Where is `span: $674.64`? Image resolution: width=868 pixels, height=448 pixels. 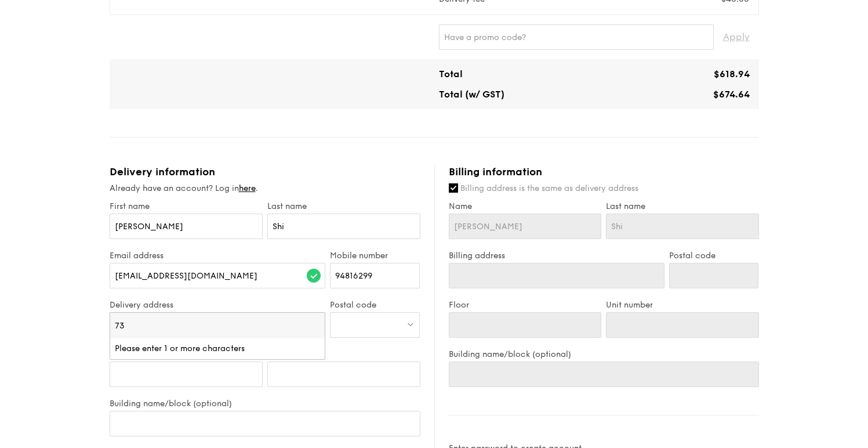
span: $674.64 is located at coordinates (731, 94).